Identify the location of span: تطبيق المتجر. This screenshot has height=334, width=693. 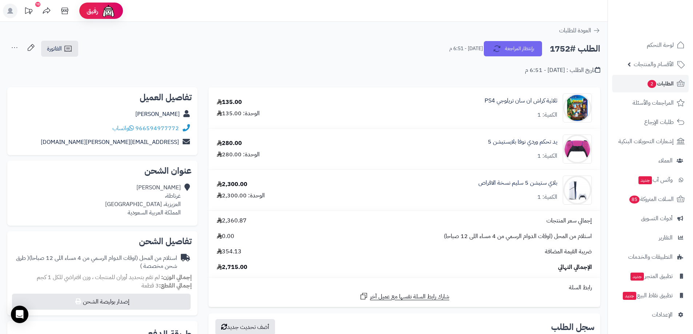
(651, 276).